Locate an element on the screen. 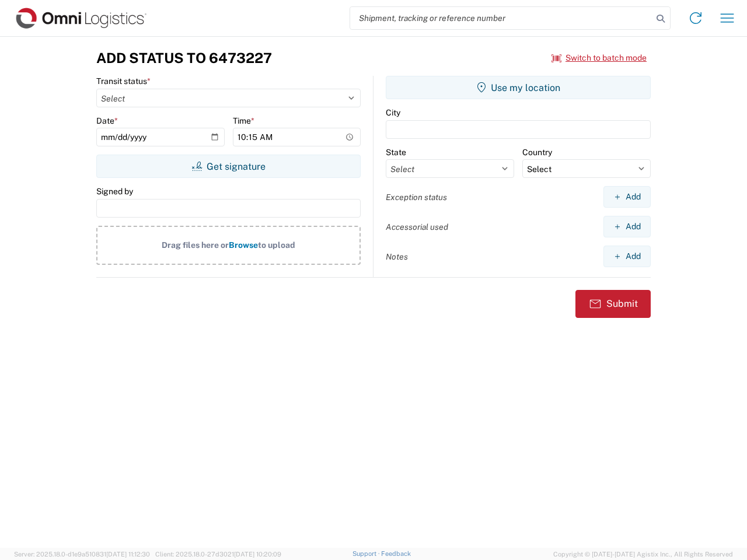 The height and width of the screenshot is (560, 747). span: to upload is located at coordinates (276, 245).